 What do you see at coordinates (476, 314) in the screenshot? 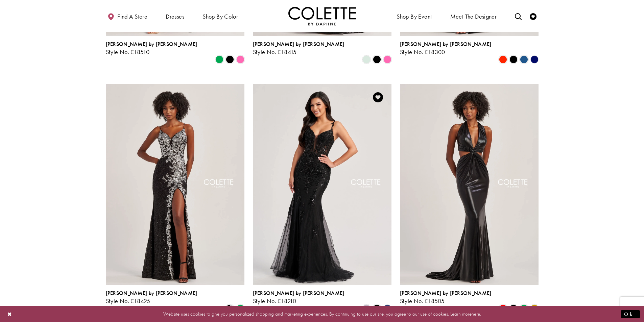
I see `a: here` at bounding box center [476, 314].